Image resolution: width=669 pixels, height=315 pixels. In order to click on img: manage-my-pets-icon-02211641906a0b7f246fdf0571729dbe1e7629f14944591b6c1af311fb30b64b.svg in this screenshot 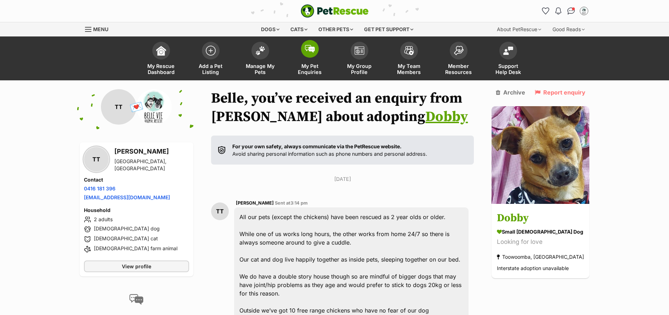, I will do `click(260, 51)`.